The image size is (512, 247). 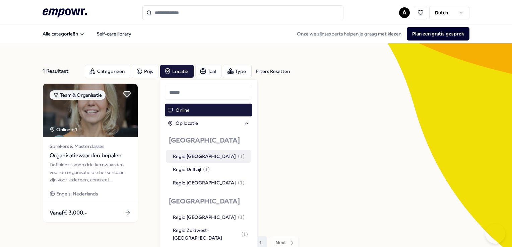 I want to click on div: Filters Resetten, so click(x=272, y=71).